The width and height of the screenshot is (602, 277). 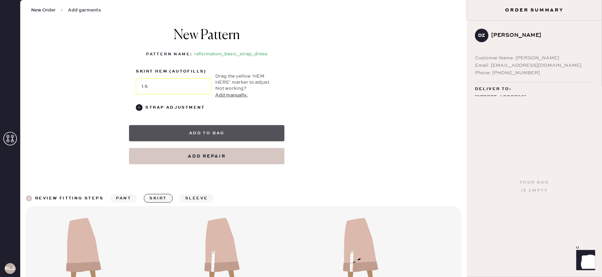 What do you see at coordinates (535, 10) in the screenshot?
I see `h3: Order Summary` at bounding box center [535, 10].